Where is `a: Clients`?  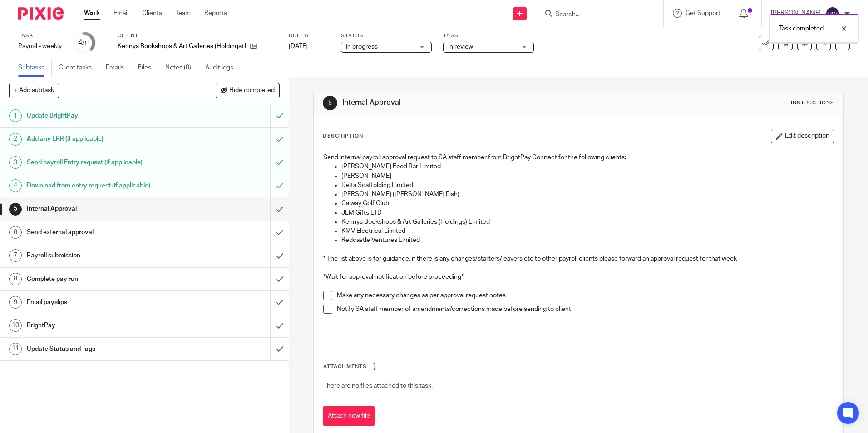
a: Clients is located at coordinates (152, 14).